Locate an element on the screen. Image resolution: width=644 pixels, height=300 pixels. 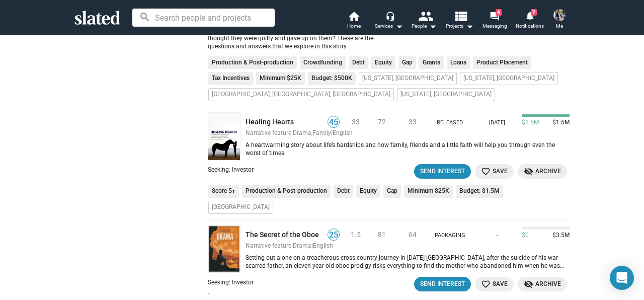
a: 4Messaging is located at coordinates (494, 21).